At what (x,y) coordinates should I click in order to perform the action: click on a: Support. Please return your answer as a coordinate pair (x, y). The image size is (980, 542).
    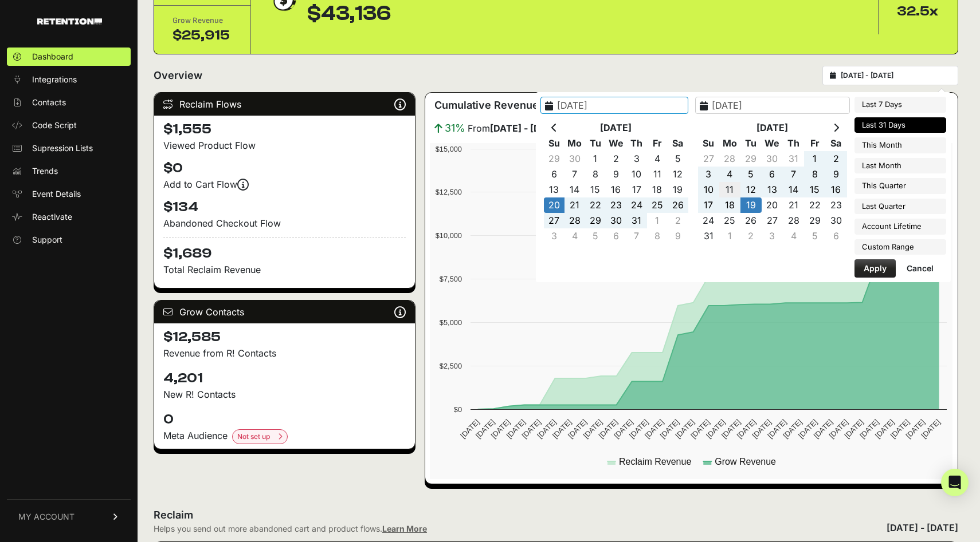
    Looking at the image, I should click on (69, 240).